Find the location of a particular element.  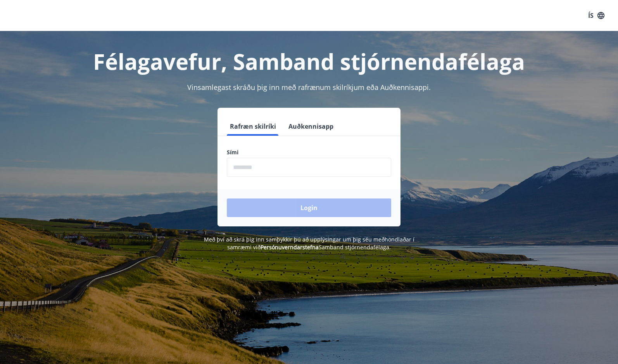

h1: Félagavefur, Samband stjórnendafélaga is located at coordinates (309, 61).